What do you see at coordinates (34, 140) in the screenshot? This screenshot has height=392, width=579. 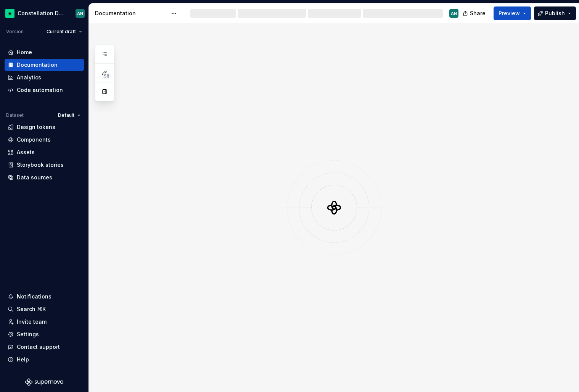 I see `div: Components` at bounding box center [34, 140].